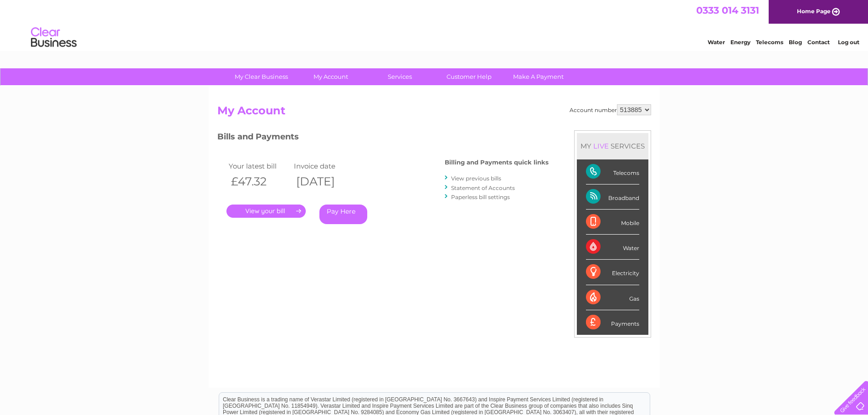 This screenshot has height=415, width=868. I want to click on div: MY SERVICES, so click(612, 146).